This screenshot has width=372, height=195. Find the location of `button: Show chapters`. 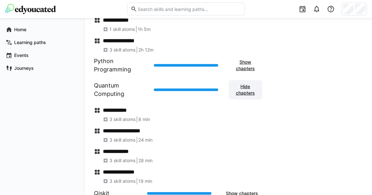

button: Show chapters is located at coordinates (245, 65).